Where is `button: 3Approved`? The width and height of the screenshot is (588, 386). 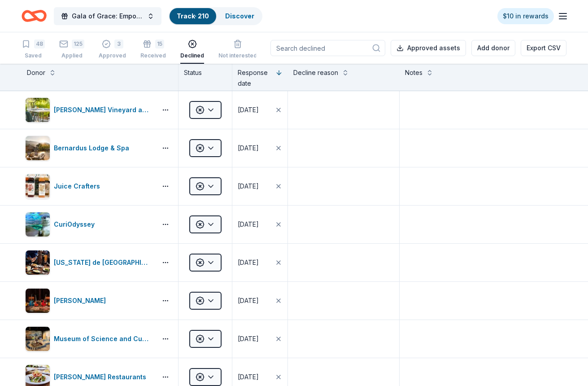 button: 3Approved is located at coordinates (112, 50).